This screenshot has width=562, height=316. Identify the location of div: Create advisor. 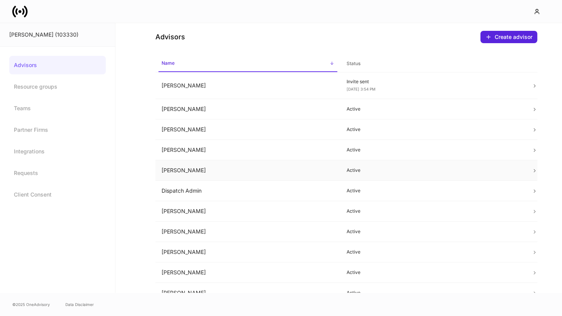
(514, 37).